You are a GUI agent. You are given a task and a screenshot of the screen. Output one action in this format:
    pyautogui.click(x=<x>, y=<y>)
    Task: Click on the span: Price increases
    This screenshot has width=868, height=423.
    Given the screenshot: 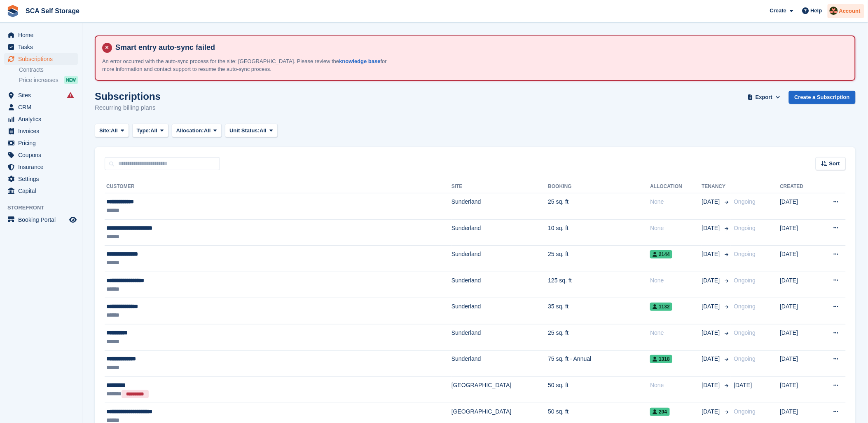 What is the action you would take?
    pyautogui.click(x=39, y=80)
    